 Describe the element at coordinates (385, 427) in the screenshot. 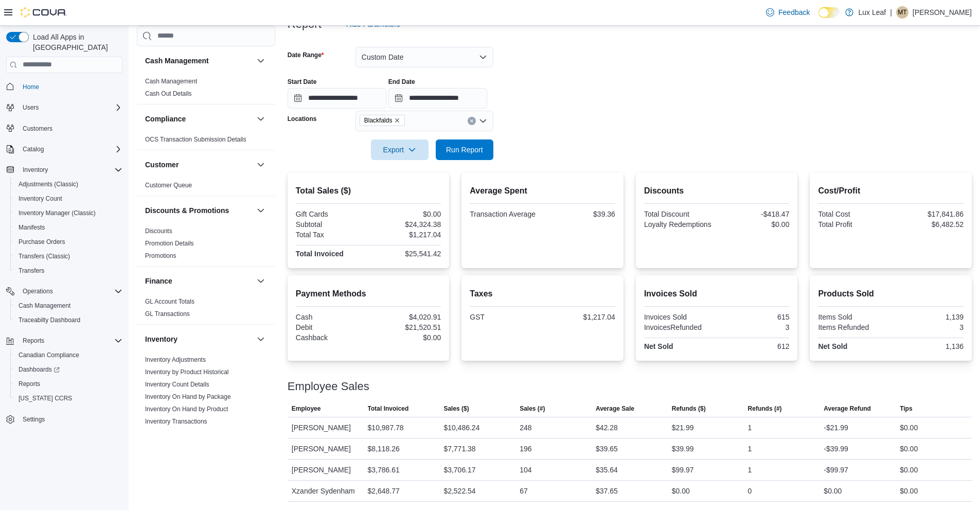

I see `div: $10,987.78` at that location.